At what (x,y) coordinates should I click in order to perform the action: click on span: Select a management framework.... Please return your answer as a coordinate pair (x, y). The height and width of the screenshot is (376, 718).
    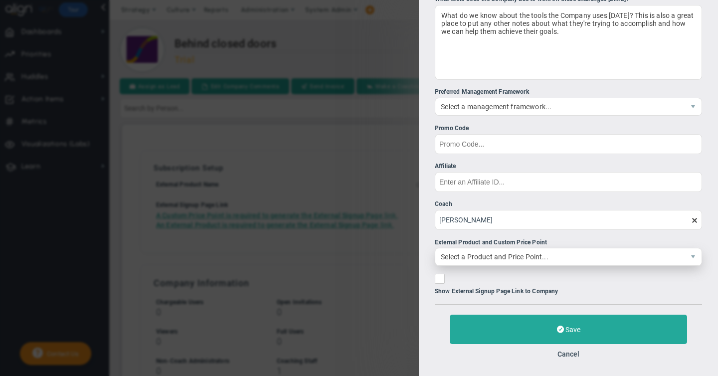
    Looking at the image, I should click on (560, 107).